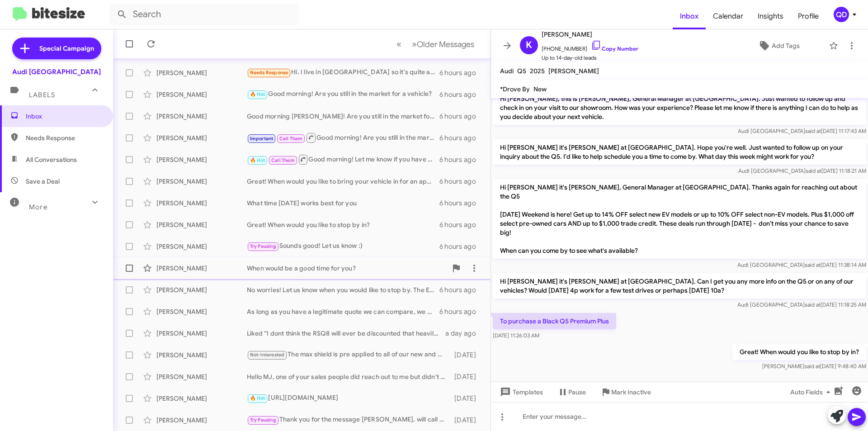 Image resolution: width=868 pixels, height=431 pixels. I want to click on div: The max shield is pre applied to all of our new and pre-owned cars but congrats on your new car, so click(348, 355).